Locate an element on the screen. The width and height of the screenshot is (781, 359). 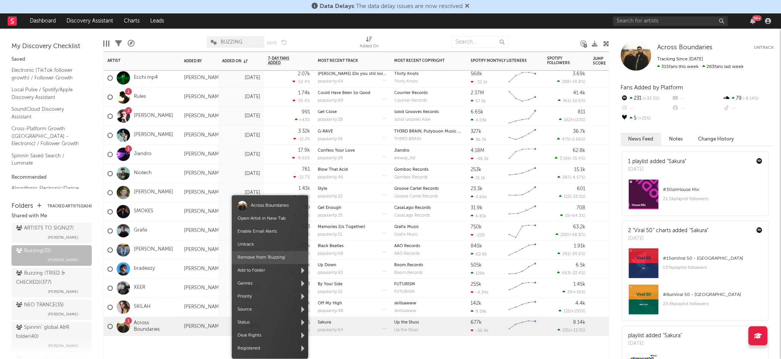
a: Charts is located at coordinates (131, 21).